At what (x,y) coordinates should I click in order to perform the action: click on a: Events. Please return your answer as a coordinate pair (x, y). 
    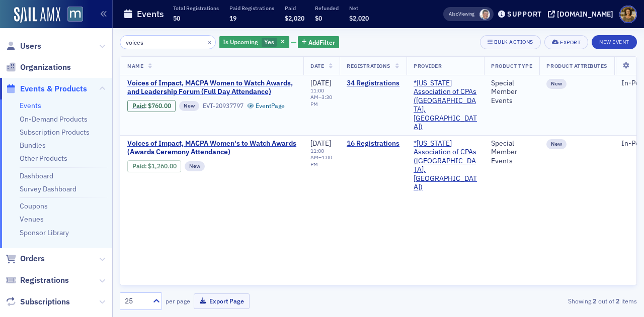
    Looking at the image, I should click on (30, 106).